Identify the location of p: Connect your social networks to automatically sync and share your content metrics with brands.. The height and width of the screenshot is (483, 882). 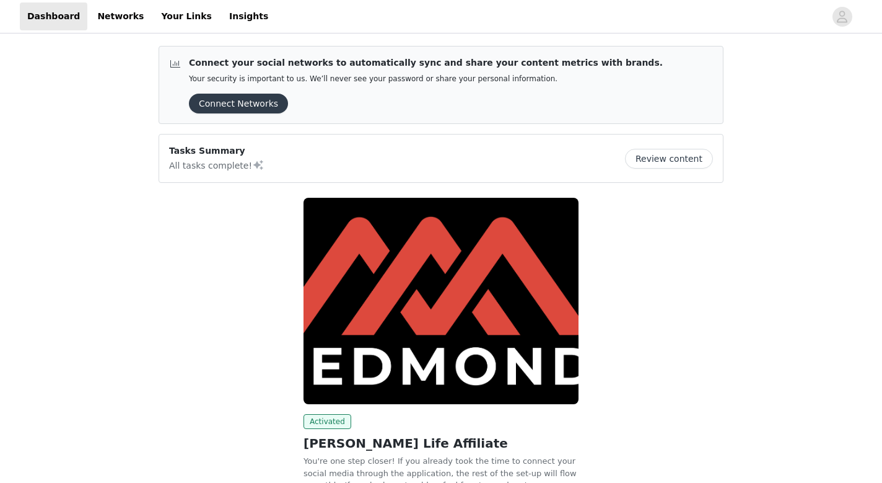
(426, 63).